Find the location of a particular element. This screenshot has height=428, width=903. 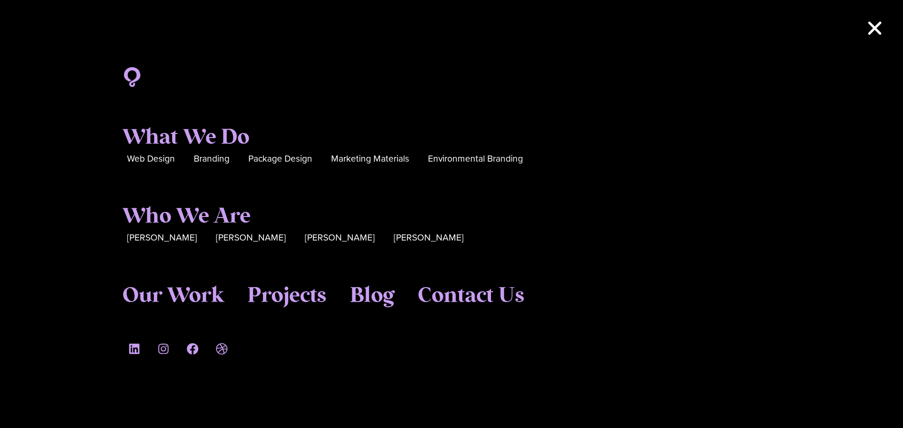

span: Blog is located at coordinates (372, 296).